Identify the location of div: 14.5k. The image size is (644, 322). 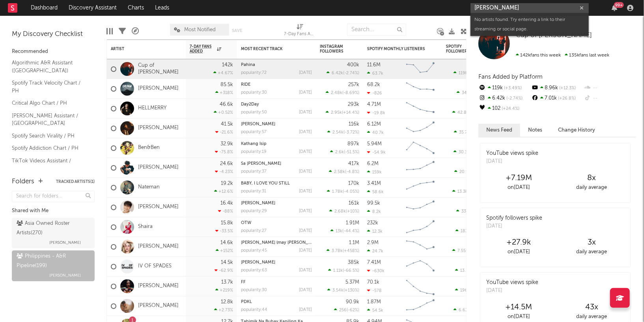
(227, 262).